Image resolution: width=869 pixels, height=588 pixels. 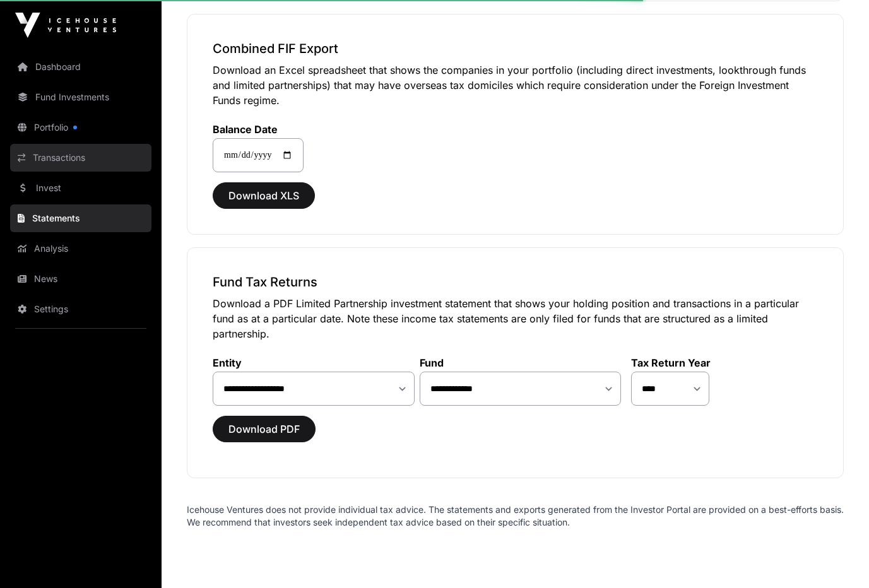 I want to click on a: Statements, so click(x=81, y=218).